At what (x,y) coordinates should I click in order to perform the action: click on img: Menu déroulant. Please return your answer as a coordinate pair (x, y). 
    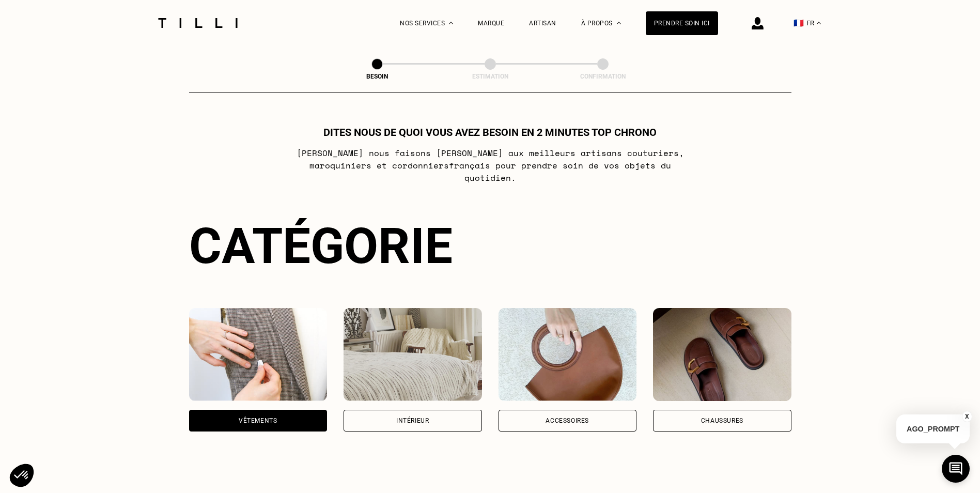
    Looking at the image, I should click on (451, 23).